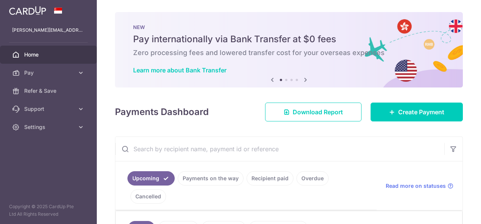  Describe the element at coordinates (210, 179) in the screenshot. I see `a: Payments on the way` at that location.